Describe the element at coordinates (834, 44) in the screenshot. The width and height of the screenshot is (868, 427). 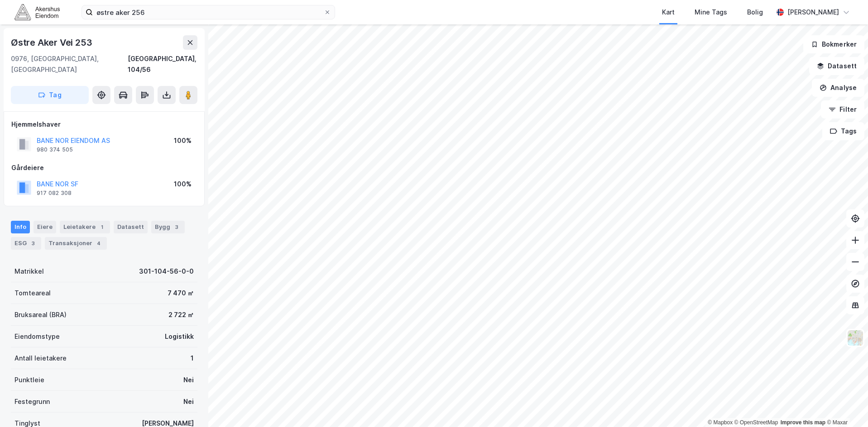
I see `button: Bokmerker` at that location.